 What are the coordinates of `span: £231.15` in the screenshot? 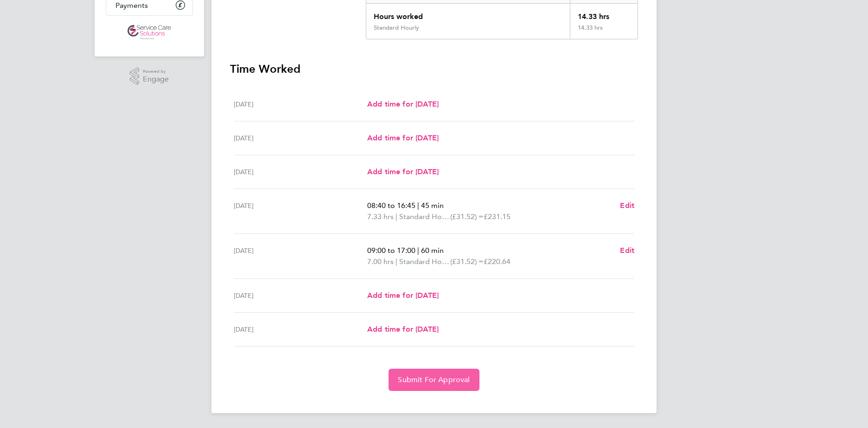 It's located at (497, 216).